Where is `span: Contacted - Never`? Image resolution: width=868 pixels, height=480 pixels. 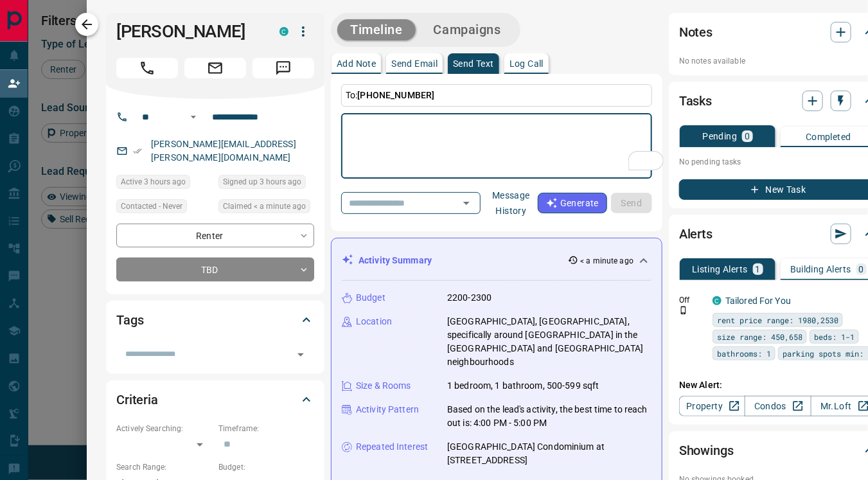
span: Contacted - Never is located at coordinates (151, 207).